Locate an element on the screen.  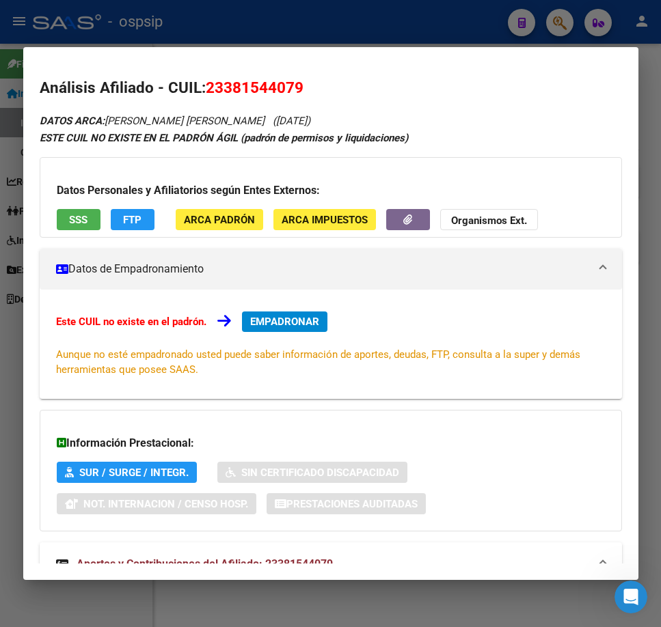
mat-expansion-panel-header: Aportes y Contribuciones del Afiliado: 23381544079 is located at coordinates (331, 564).